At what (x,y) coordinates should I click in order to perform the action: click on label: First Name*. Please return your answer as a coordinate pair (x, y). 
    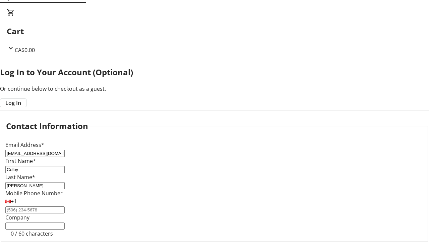
    Looking at the image, I should click on (20, 161).